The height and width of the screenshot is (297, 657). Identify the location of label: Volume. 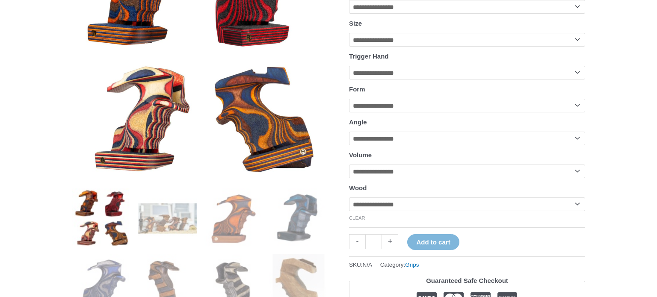
(360, 155).